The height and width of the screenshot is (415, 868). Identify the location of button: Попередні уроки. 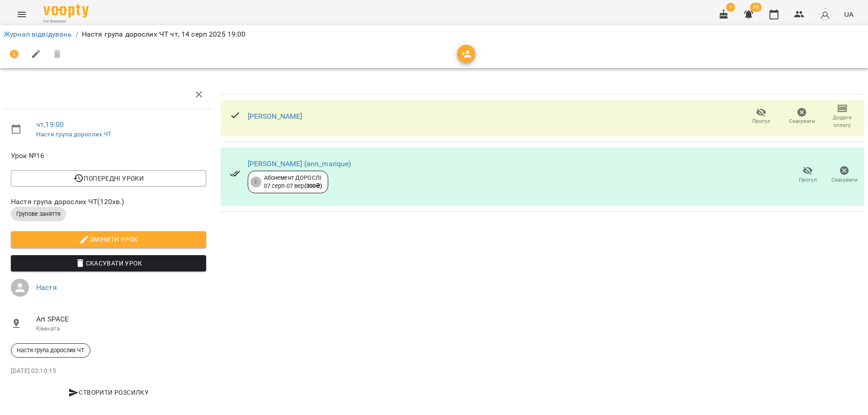
(108, 179).